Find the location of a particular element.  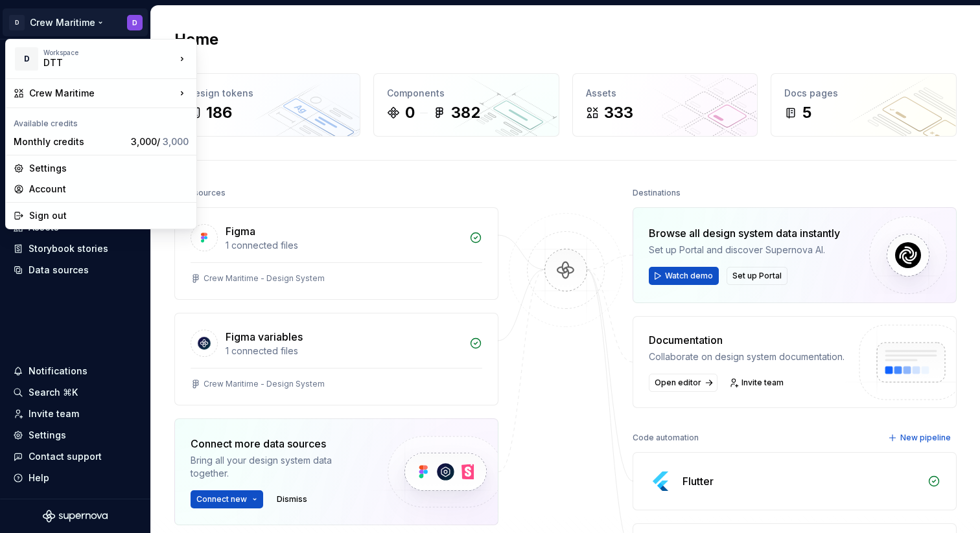

div: D is located at coordinates (27, 59).